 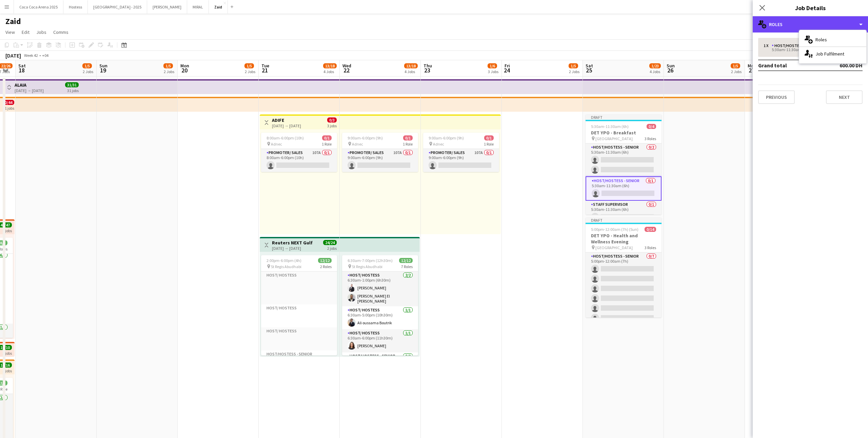 What do you see at coordinates (299, 153) in the screenshot?
I see `app-job-card: 8:00am-6:00pm (10h)0/1 Adnec1 RolePromoter/ Sales107A0/18:00am-6:00pm (10h)` at bounding box center [299, 153].